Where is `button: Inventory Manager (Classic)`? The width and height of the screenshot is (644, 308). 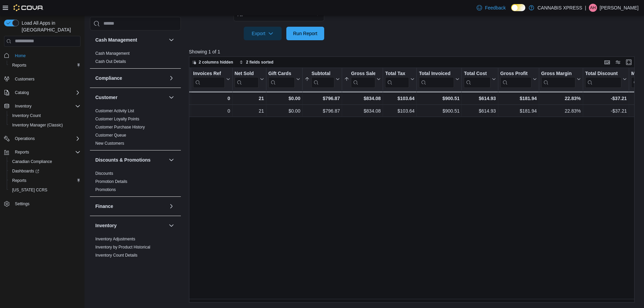 button: Inventory Manager (Classic) is located at coordinates (45, 125).